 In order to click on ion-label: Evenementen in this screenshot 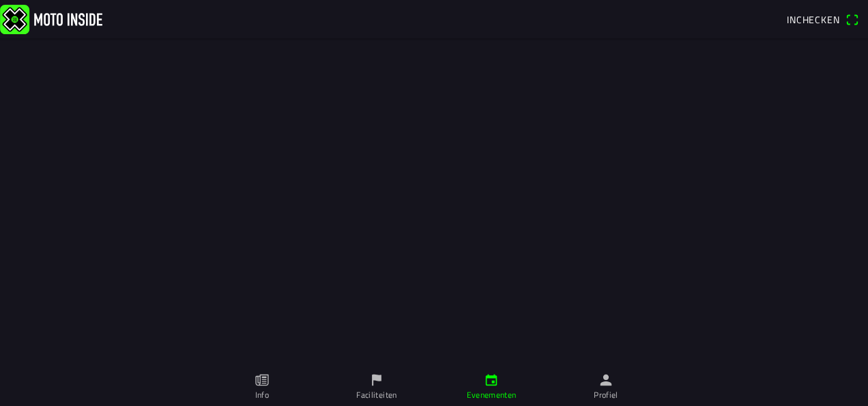, I will do `click(491, 395)`.